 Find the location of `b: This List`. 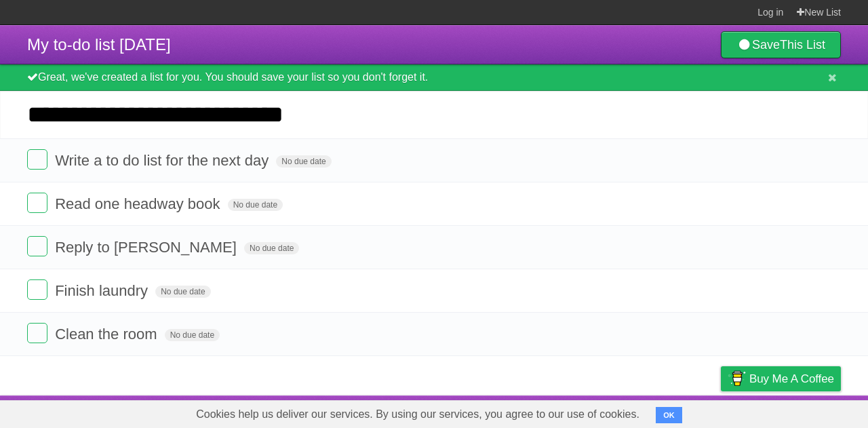

b: This List is located at coordinates (802, 45).